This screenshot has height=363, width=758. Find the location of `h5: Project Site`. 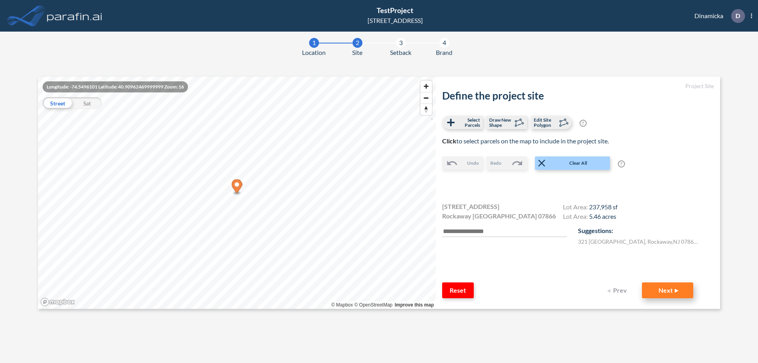

h5: Project Site is located at coordinates (578, 86).